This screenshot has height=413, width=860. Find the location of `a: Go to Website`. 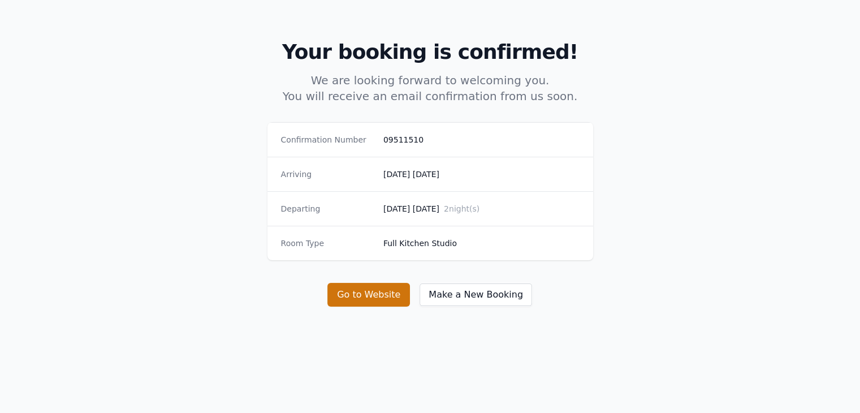

a: Go to Website is located at coordinates (373, 294).